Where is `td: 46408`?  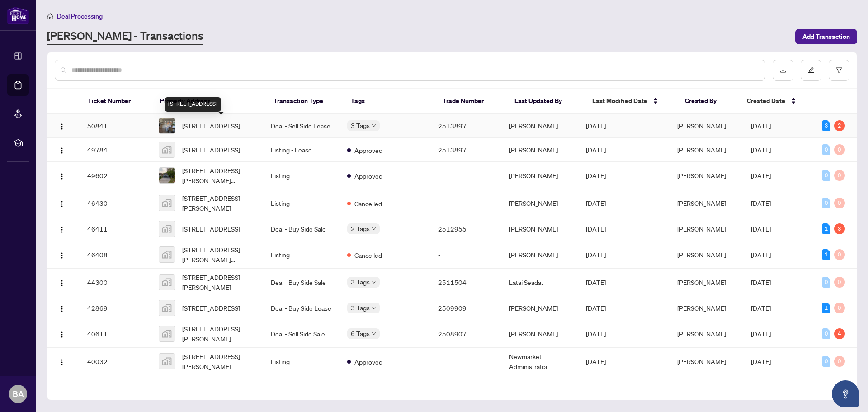
td: 46408 is located at coordinates (116, 255).